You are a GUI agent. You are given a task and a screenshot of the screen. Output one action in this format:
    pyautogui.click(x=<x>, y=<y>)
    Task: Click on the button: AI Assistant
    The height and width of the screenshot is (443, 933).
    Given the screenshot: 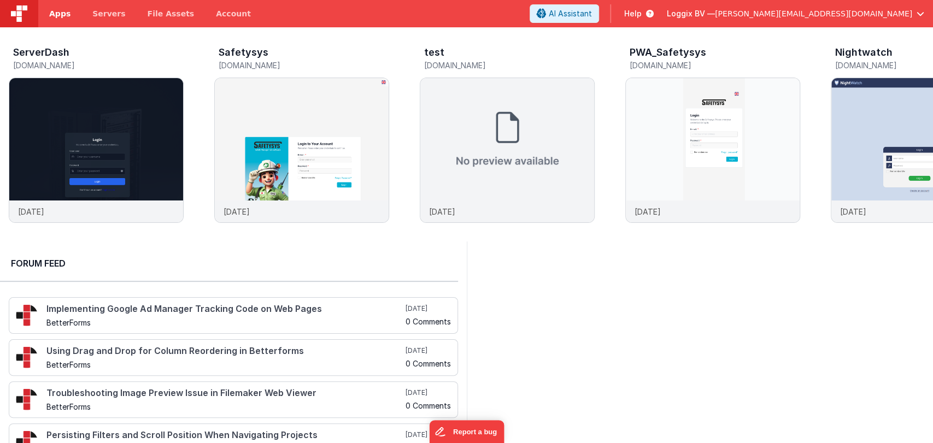 What is the action you would take?
    pyautogui.click(x=564, y=14)
    